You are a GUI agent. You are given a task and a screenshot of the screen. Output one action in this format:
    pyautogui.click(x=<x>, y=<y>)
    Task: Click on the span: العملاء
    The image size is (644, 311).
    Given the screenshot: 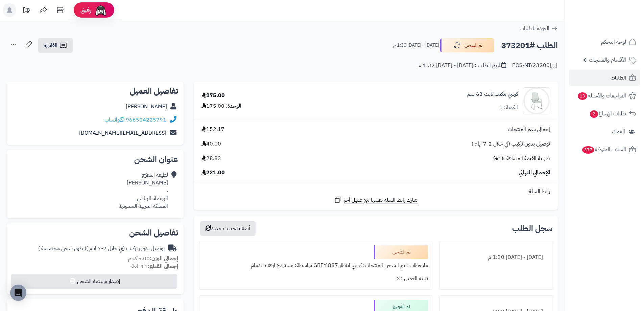 What is the action you would take?
    pyautogui.click(x=618, y=132)
    